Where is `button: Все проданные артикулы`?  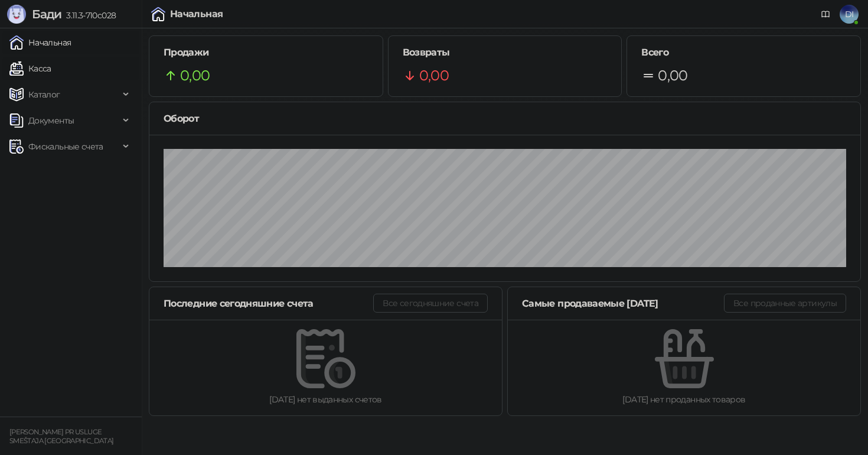
button: Все проданные артикулы is located at coordinates (785, 303).